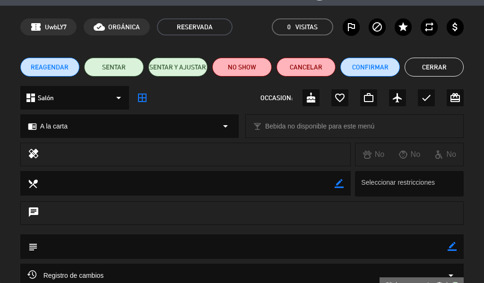  What do you see at coordinates (429, 27) in the screenshot?
I see `i: repeat` at bounding box center [429, 27].